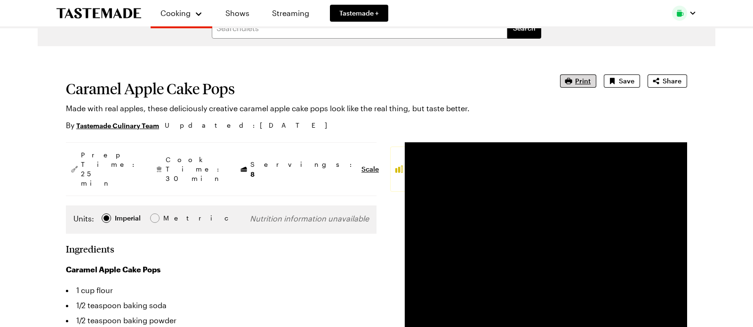 Image resolution: width=753 pixels, height=327 pixels. I want to click on h3: Caramel Apple Cake Pops, so click(221, 269).